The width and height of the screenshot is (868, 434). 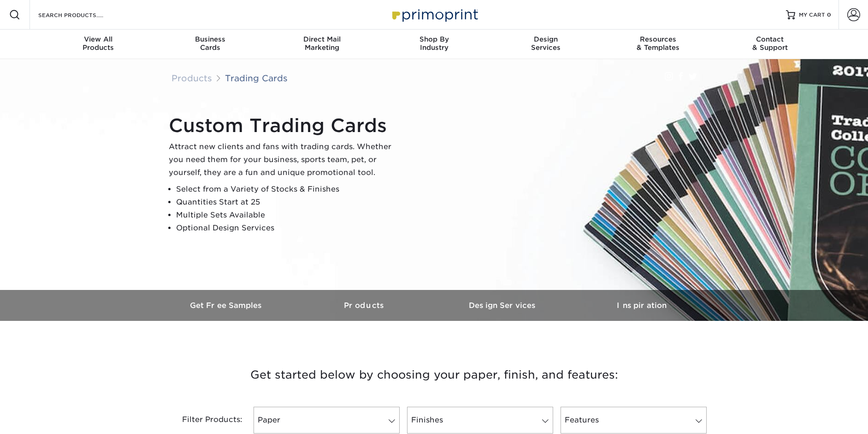 I want to click on div: Industry, so click(x=434, y=44).